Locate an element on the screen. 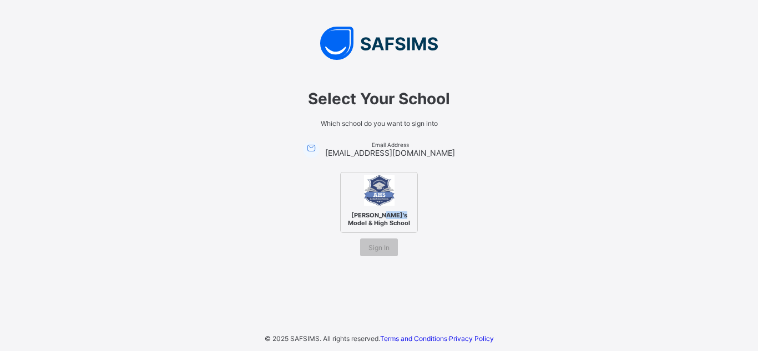  img: Alvina's Model & High School is located at coordinates (379, 190).